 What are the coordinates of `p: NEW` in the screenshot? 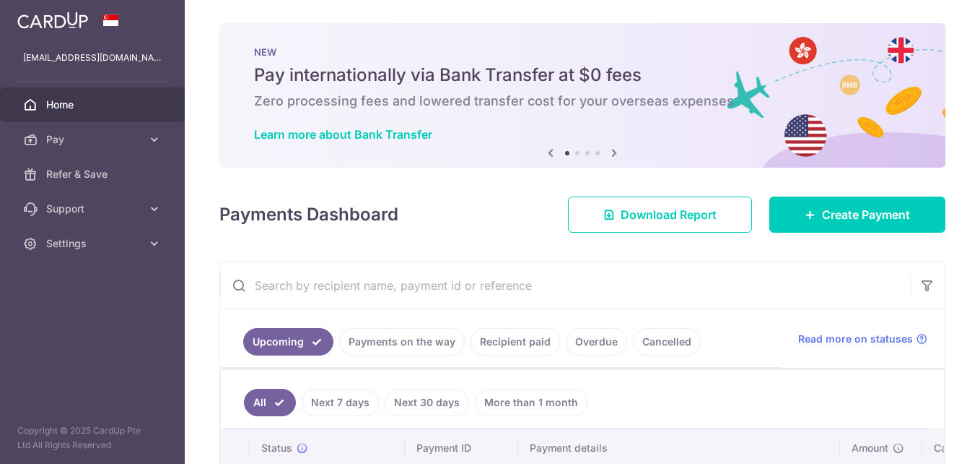 It's located at (582, 52).